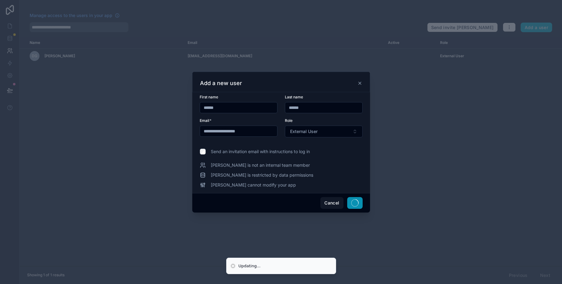 Image resolution: width=562 pixels, height=284 pixels. Describe the element at coordinates (304, 131) in the screenshot. I see `span: External User` at that location.